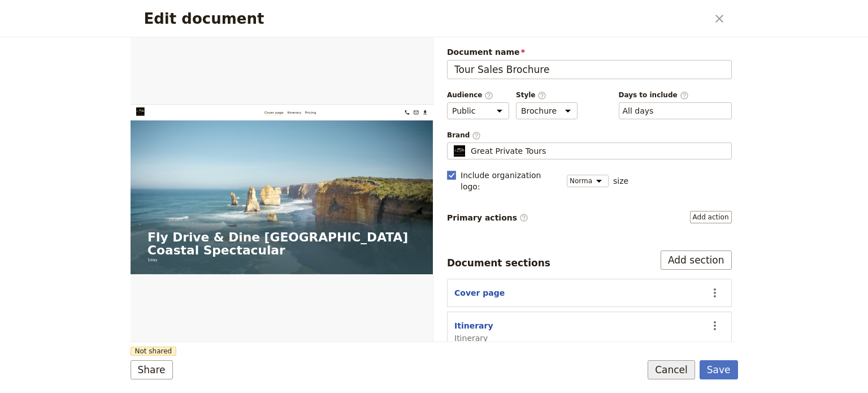 Image resolution: width=868 pixels, height=393 pixels. What do you see at coordinates (152, 370) in the screenshot?
I see `button: Share` at bounding box center [152, 370].